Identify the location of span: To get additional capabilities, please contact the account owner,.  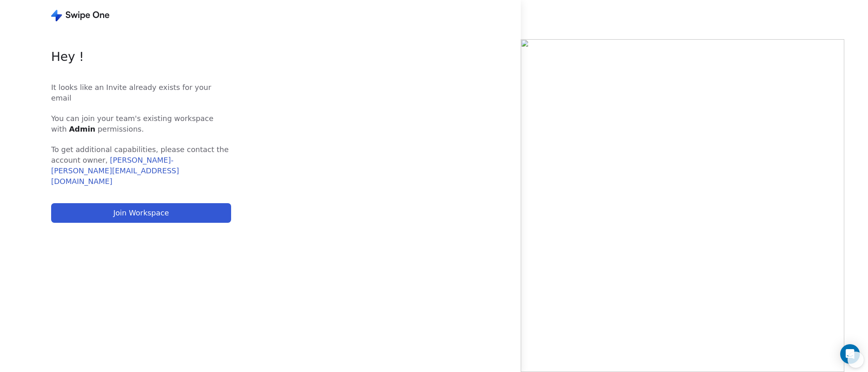
(141, 165).